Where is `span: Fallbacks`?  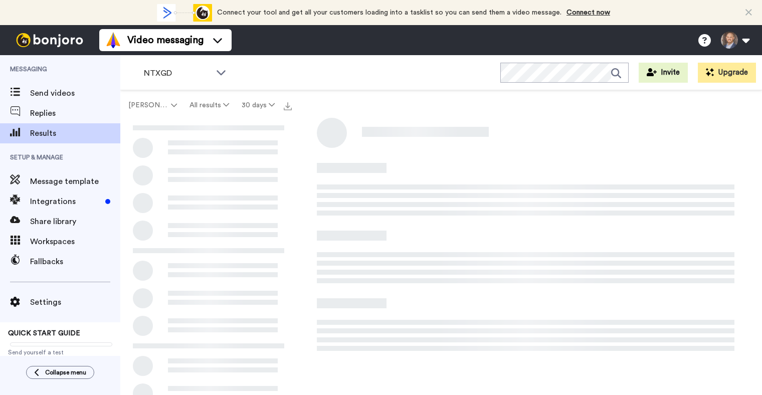
span: Fallbacks is located at coordinates (75, 262).